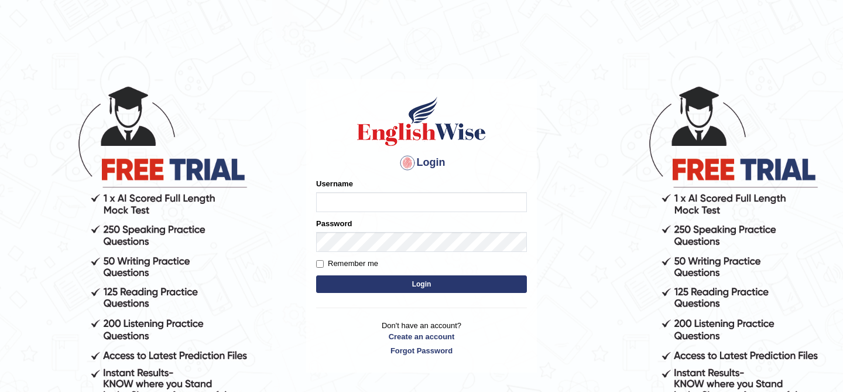 The width and height of the screenshot is (843, 392). Describe the element at coordinates (334, 223) in the screenshot. I see `label: Password` at that location.